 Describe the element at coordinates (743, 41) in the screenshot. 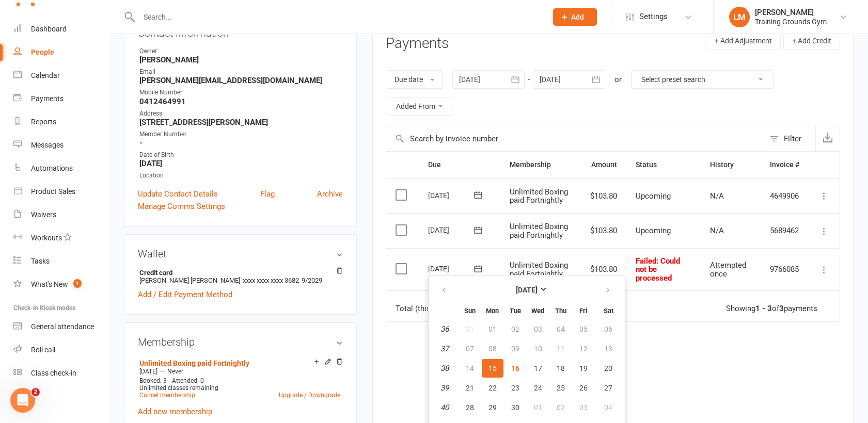

I see `button: + Add Adjustment` at that location.